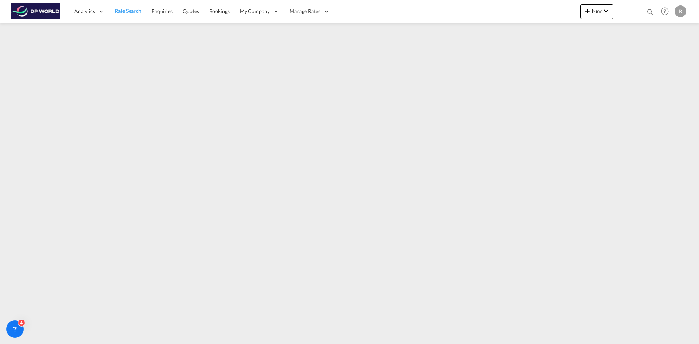 Image resolution: width=699 pixels, height=344 pixels. I want to click on span: Analytics, so click(84, 11).